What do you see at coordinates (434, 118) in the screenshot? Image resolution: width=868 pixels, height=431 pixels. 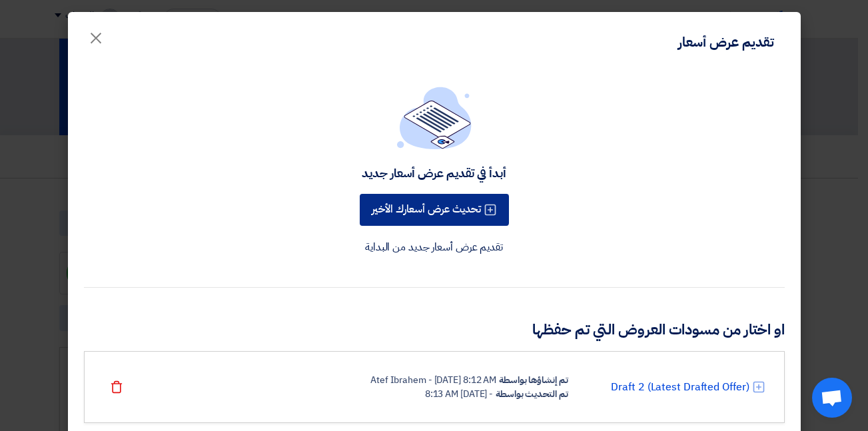 I see `img: empty_state_list.svg` at bounding box center [434, 118].